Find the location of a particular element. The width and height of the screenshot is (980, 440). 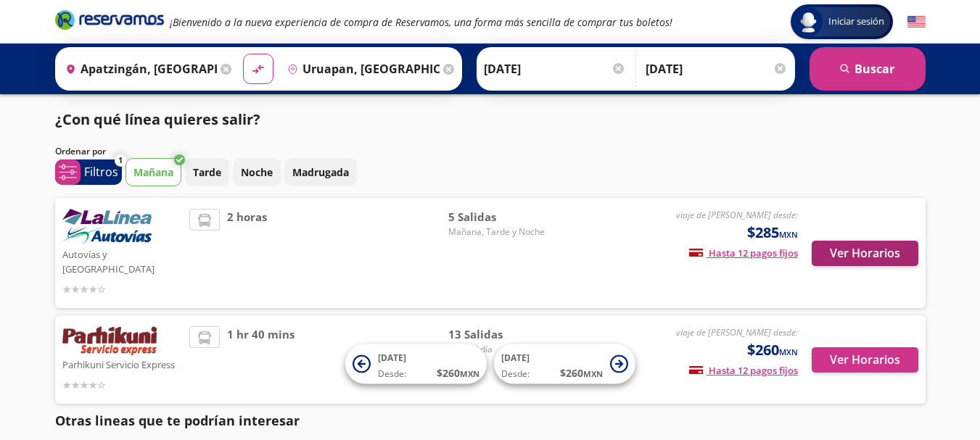

span: $260 is located at coordinates (772, 350).